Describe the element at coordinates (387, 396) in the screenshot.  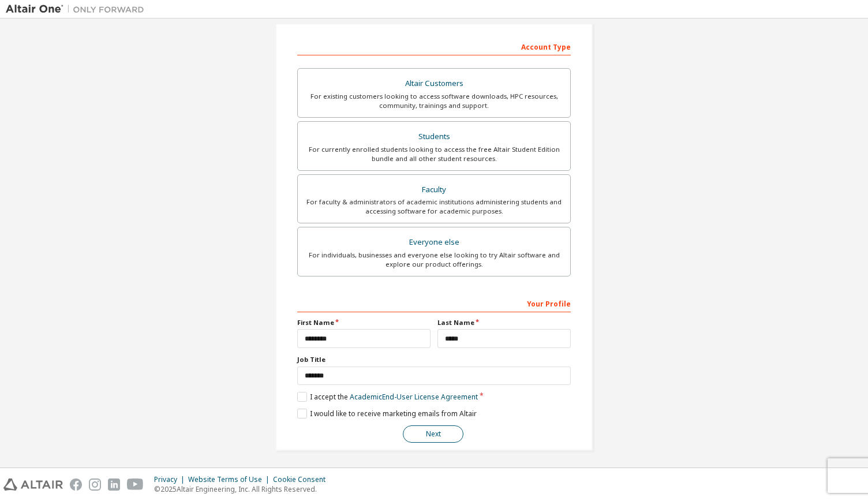
I see `label: I accept the` at that location.